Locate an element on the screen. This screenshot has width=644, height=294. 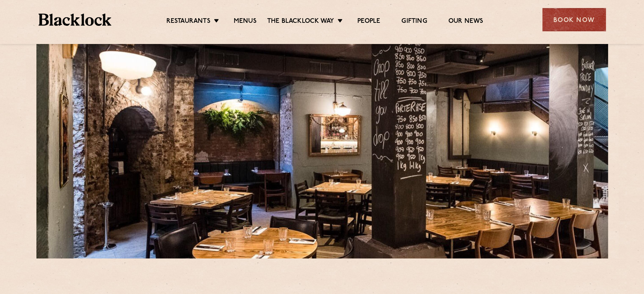
a: People is located at coordinates (369, 22).